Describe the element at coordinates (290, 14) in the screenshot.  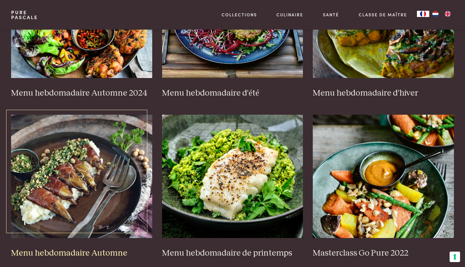
I see `a: Culinaire` at that location.